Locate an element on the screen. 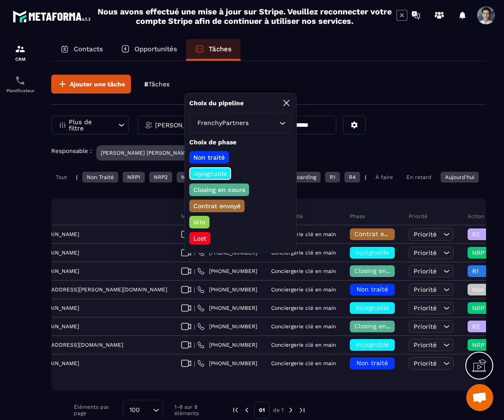 The width and height of the screenshot is (504, 420). span: Ajouter une tâche is located at coordinates (97, 84).